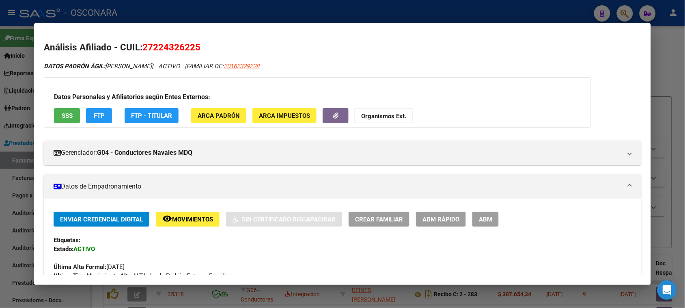  I want to click on span: ALTA desde Padrón Externo Familiares, so click(145, 275).